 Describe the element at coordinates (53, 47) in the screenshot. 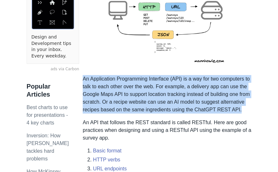

I see `a: Design and Development tips in your inbox. Every weekday.` at that location.